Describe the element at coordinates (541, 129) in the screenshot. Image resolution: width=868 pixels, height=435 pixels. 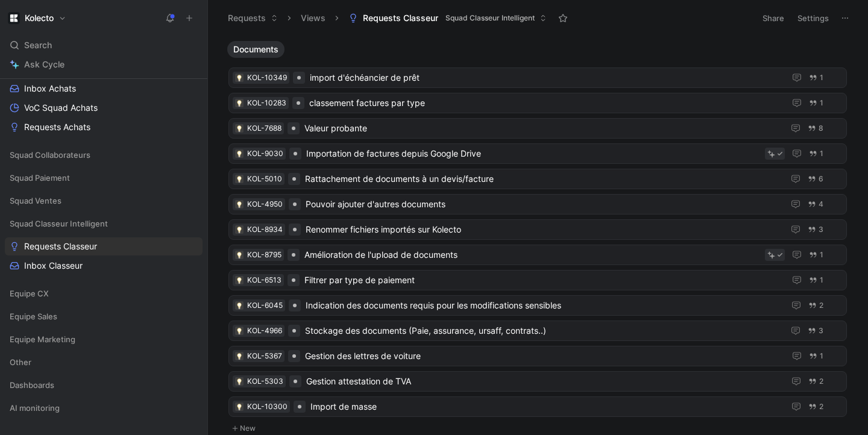
I see `span: Valeur probante` at that location.